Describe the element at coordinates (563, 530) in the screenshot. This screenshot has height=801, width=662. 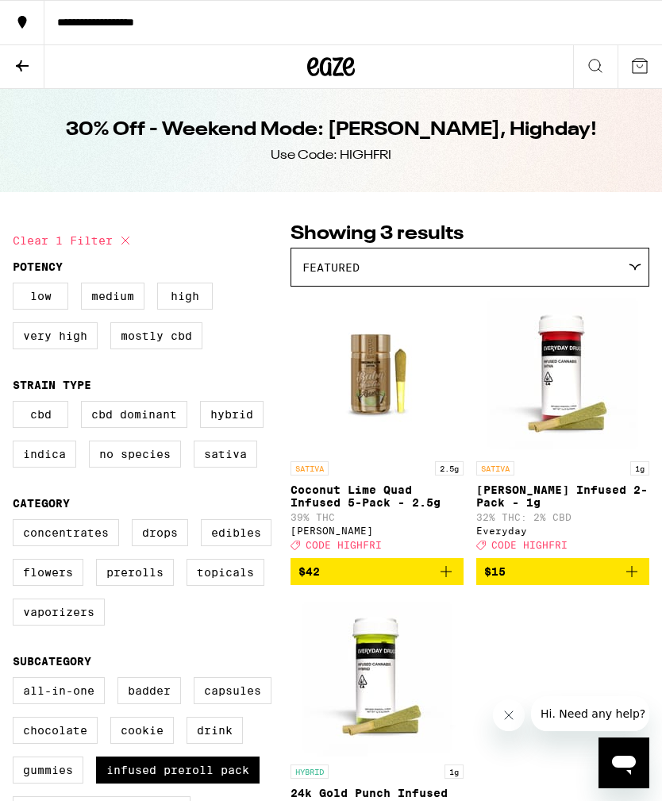
I see `div: Everyday` at that location.